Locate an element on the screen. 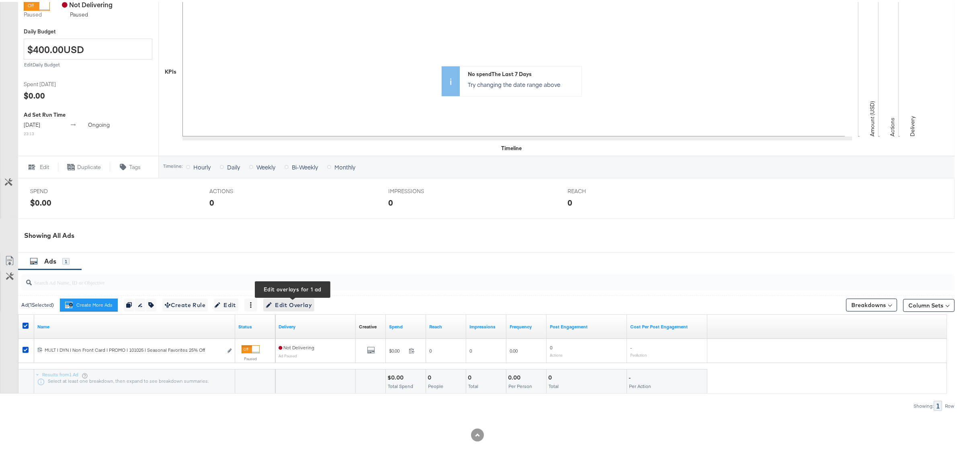  div: No spend The Last 7 Days is located at coordinates (523, 72).